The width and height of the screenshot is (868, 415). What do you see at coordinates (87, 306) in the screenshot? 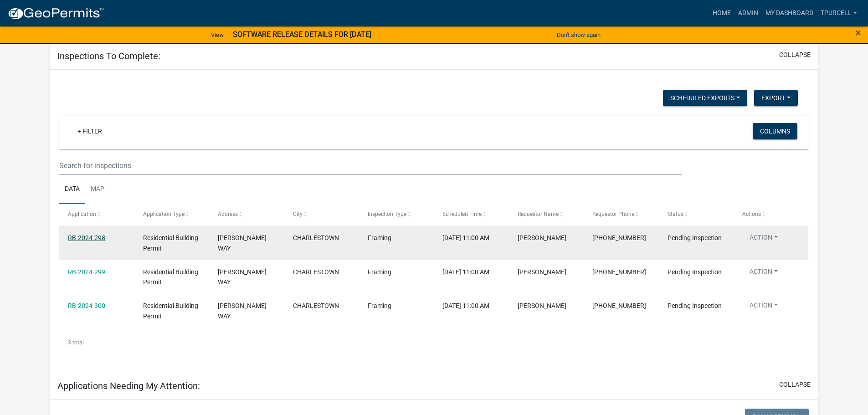
I see `a: RB-2024-300` at bounding box center [87, 306].